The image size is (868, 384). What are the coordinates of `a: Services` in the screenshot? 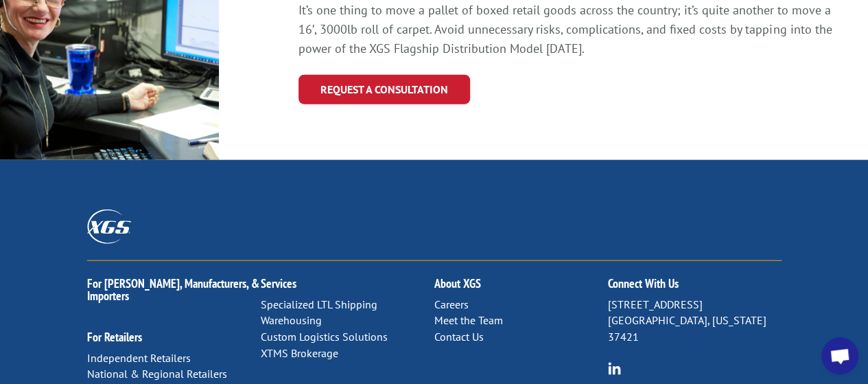 It's located at (278, 283).